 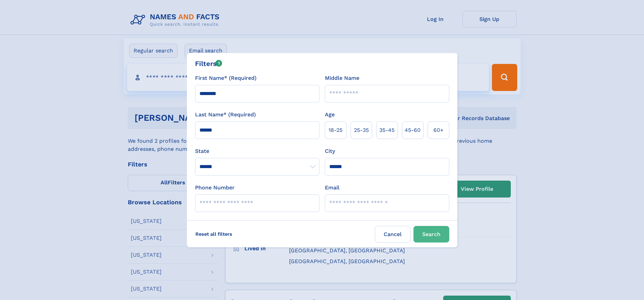 I want to click on label: Phone Number, so click(x=215, y=188).